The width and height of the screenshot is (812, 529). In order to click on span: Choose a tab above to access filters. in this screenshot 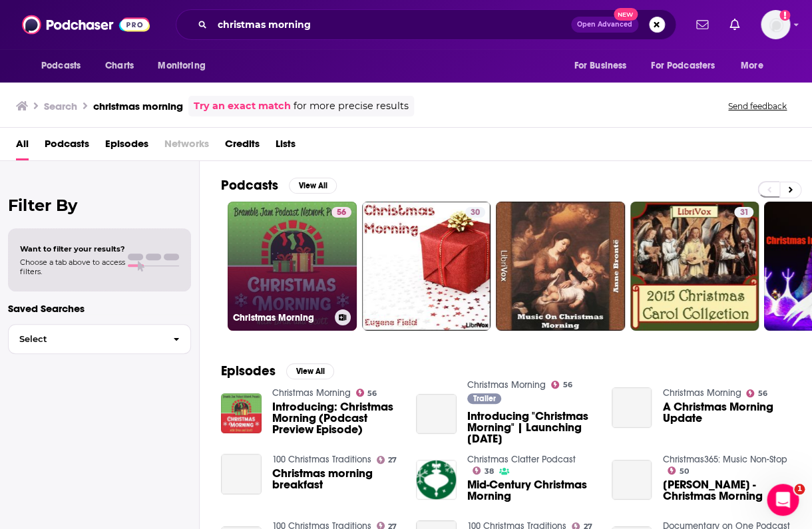, I will do `click(73, 267)`.